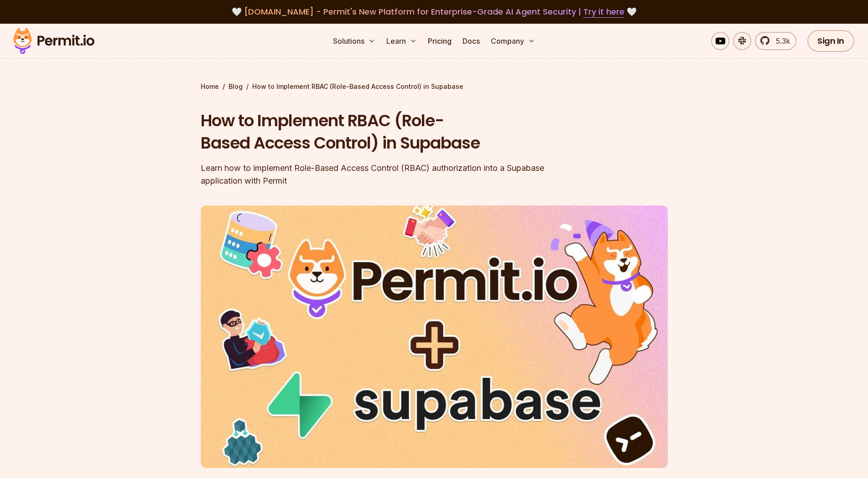 The image size is (868, 478). Describe the element at coordinates (471, 41) in the screenshot. I see `a: Docs` at that location.